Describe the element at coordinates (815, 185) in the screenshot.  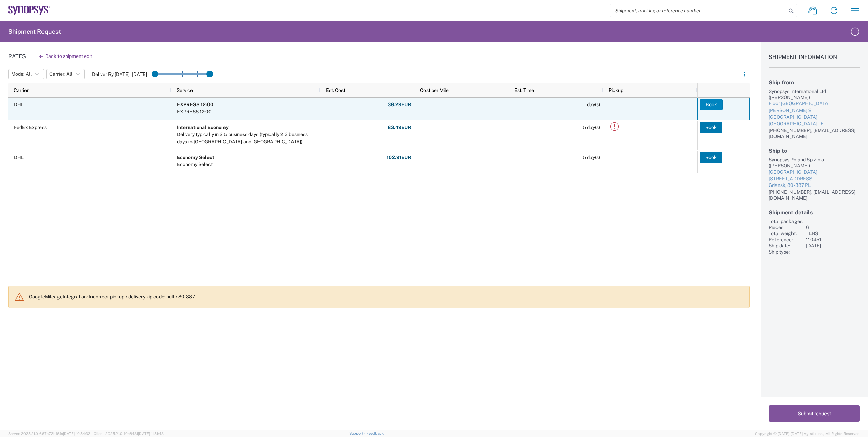
I see `div: Gdansk, 80-387 PL` at that location.